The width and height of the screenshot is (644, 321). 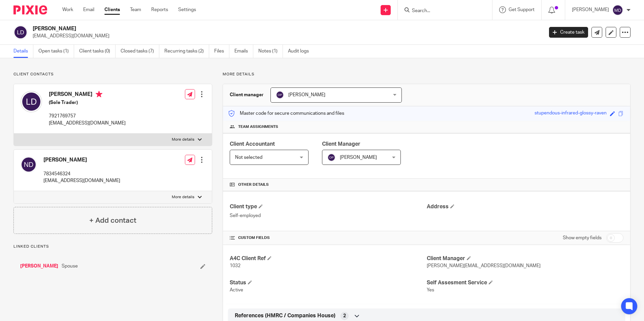 What do you see at coordinates (525, 259) in the screenshot?
I see `h4: Client Manager` at bounding box center [525, 259].